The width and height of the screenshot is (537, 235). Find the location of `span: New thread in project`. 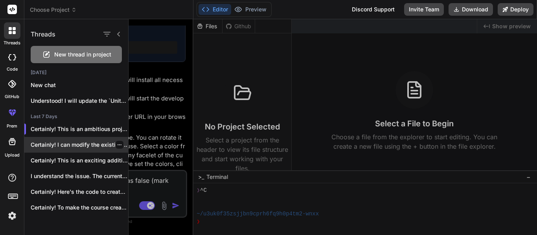

span: New thread in project is located at coordinates (83, 55).